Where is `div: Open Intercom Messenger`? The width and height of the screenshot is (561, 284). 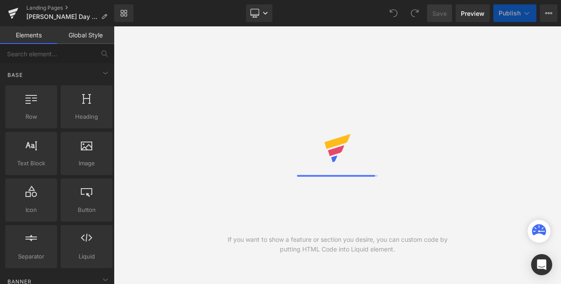
div: Open Intercom Messenger is located at coordinates (542, 265).